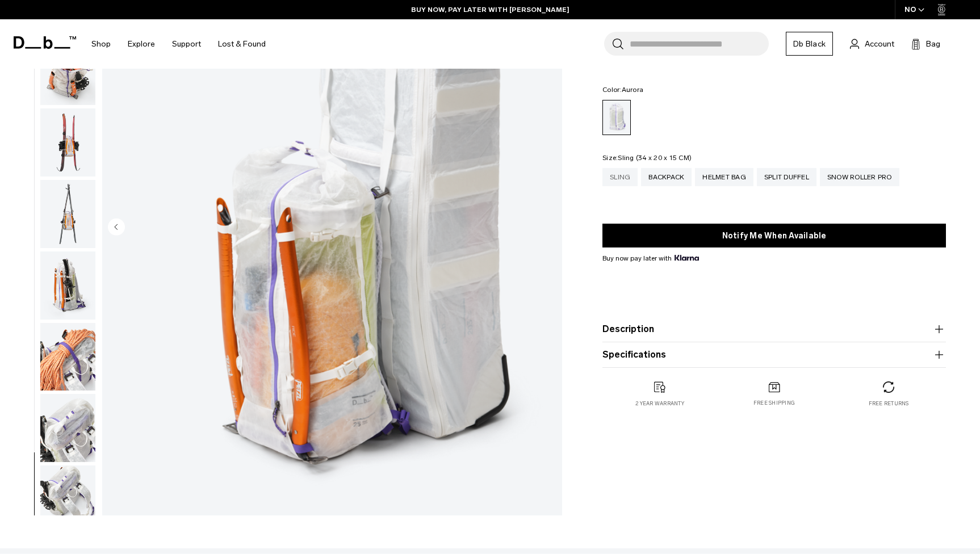 The image size is (980, 554). I want to click on span: Account, so click(879, 44).